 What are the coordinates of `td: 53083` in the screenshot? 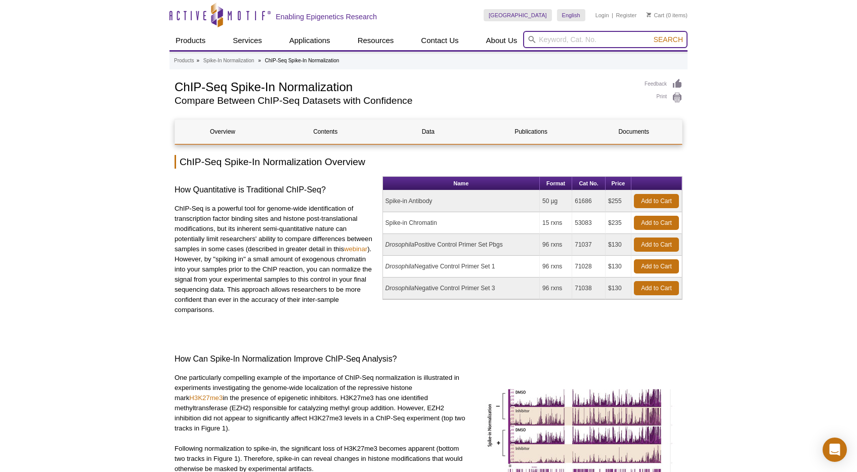 It's located at (589, 223).